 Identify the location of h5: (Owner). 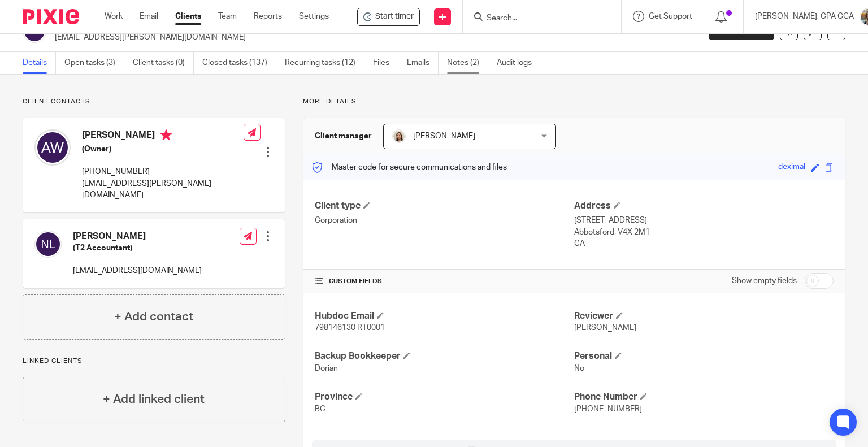
(163, 149).